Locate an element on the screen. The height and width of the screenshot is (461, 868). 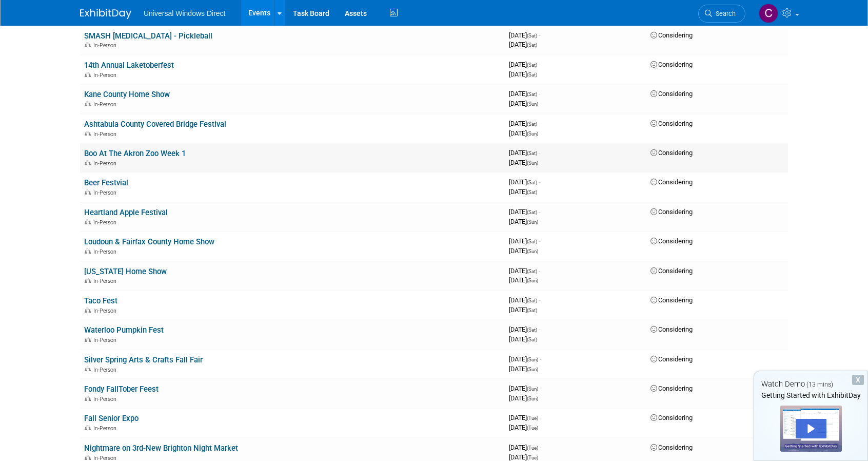
a: Beer Festvial is located at coordinates (106, 183).